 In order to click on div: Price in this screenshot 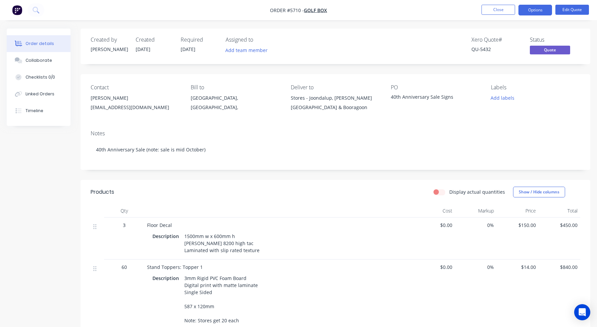, I will do `click(517, 211)`.